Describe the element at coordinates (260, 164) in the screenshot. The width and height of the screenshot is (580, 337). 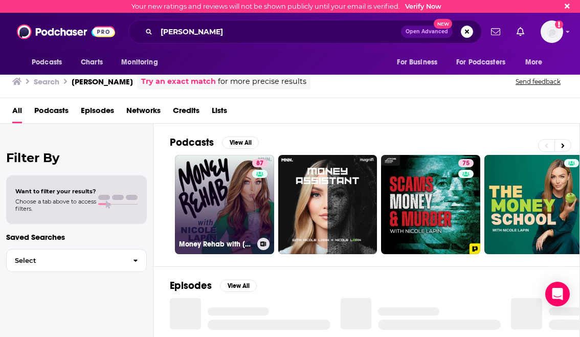
I see `span: 87` at that location.